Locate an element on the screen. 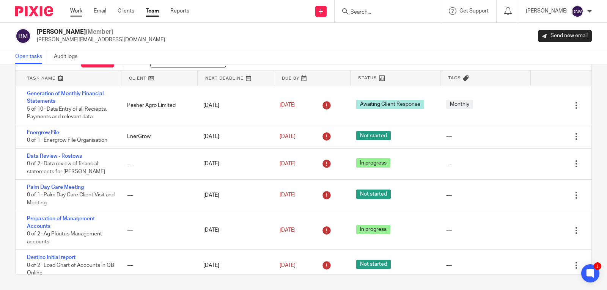  span: 0 of 1 · Energrow File Organisation is located at coordinates (67, 140).